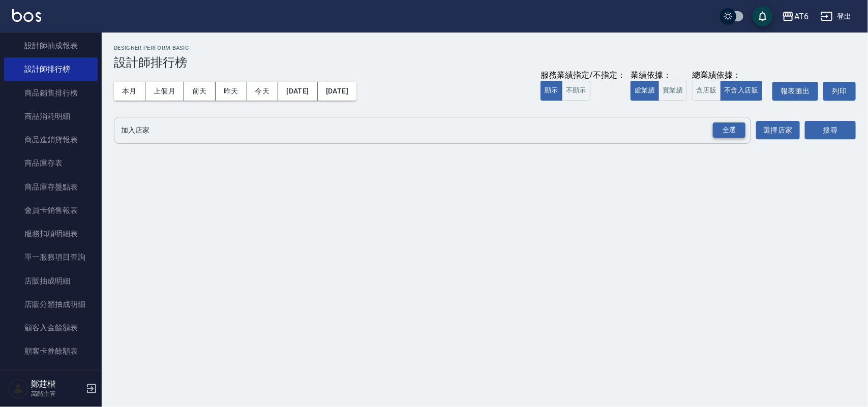 Image resolution: width=868 pixels, height=407 pixels. I want to click on img: Logo, so click(26, 15).